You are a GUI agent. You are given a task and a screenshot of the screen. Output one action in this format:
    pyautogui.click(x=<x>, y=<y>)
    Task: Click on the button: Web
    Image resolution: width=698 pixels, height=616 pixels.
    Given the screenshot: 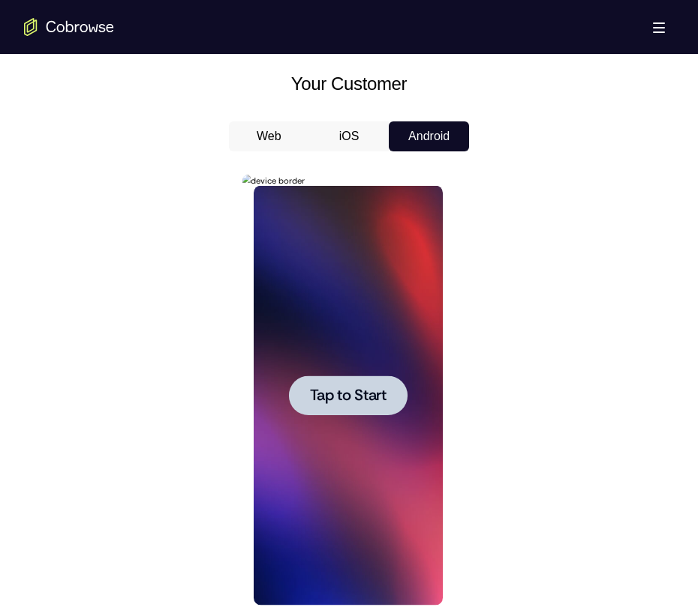 What is the action you would take?
    pyautogui.click(x=269, y=136)
    